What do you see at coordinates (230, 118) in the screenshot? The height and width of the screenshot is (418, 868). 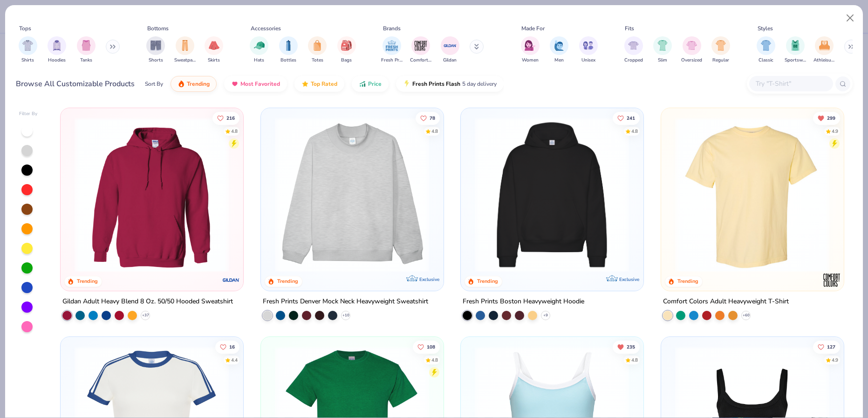 I see `span: 216` at bounding box center [230, 118].